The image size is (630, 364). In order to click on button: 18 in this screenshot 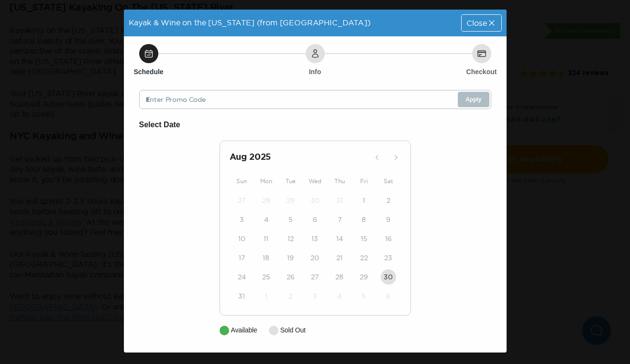, I will do `click(266, 258)`.